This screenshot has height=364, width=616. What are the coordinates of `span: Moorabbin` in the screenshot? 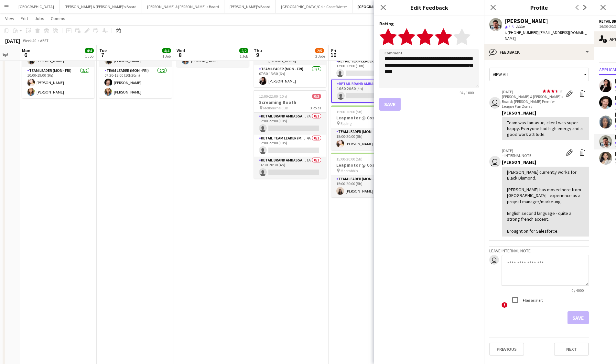 It's located at (349, 170).